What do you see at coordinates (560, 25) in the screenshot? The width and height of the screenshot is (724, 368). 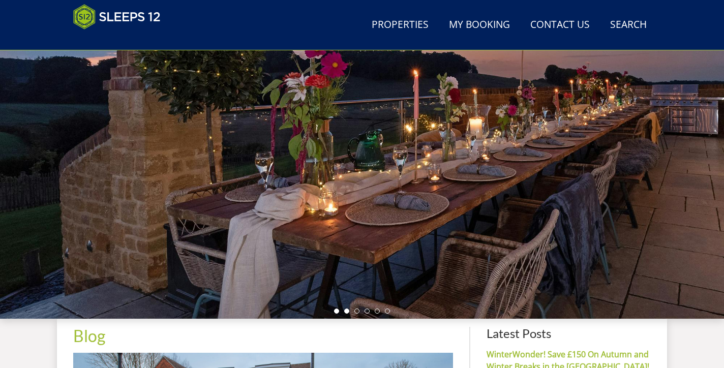 I see `a: Contact Us` at bounding box center [560, 25].